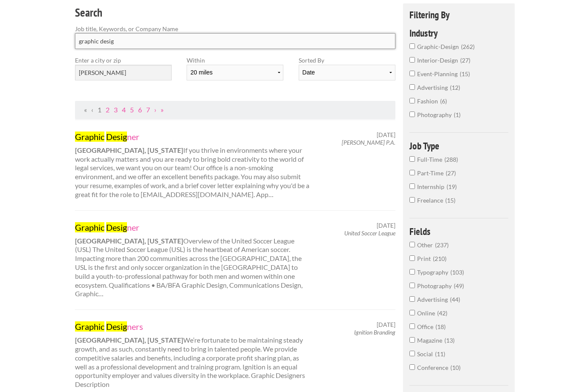  What do you see at coordinates (459, 232) in the screenshot?
I see `h4: Fields` at bounding box center [459, 232].